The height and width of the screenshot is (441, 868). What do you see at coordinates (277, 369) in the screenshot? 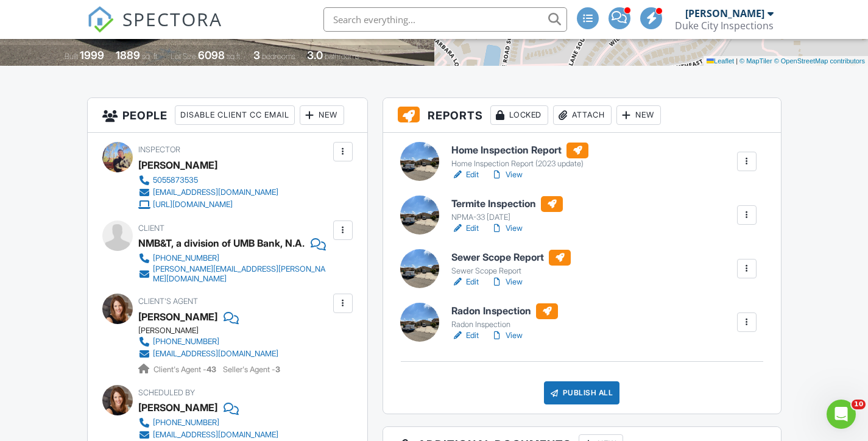
I see `strong: 3` at bounding box center [277, 369].